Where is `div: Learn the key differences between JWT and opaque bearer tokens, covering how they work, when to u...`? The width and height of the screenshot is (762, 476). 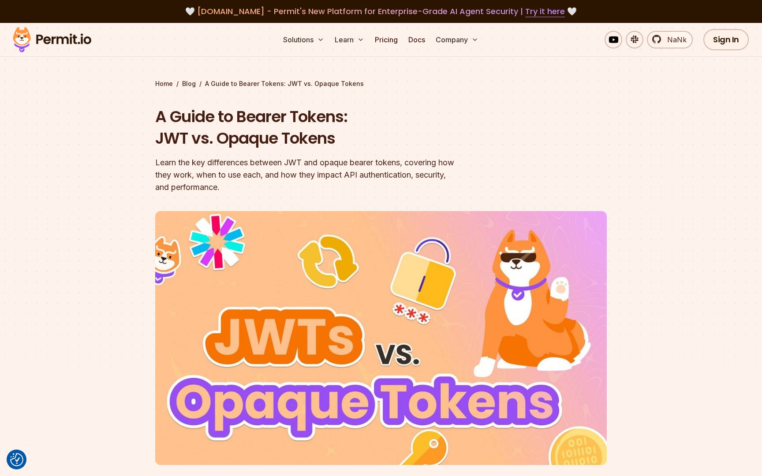
div: Learn the key differences between JWT and opaque bearer tokens, covering how they work, when to u... is located at coordinates (324, 175).